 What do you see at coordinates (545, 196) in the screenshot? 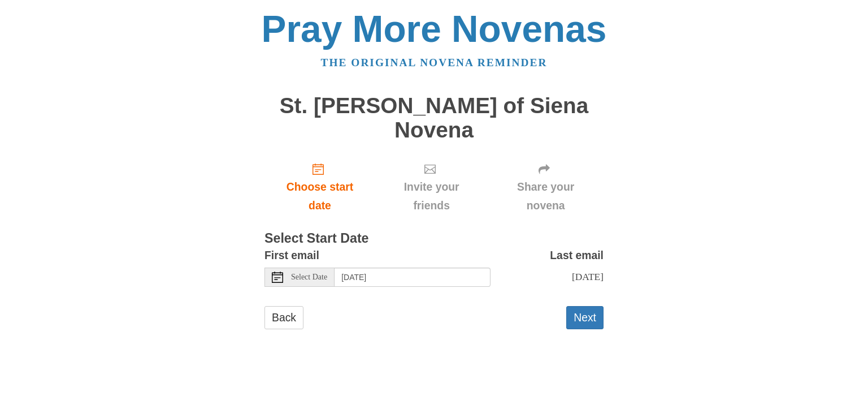
I see `span: Share your novena` at bounding box center [545, 196].